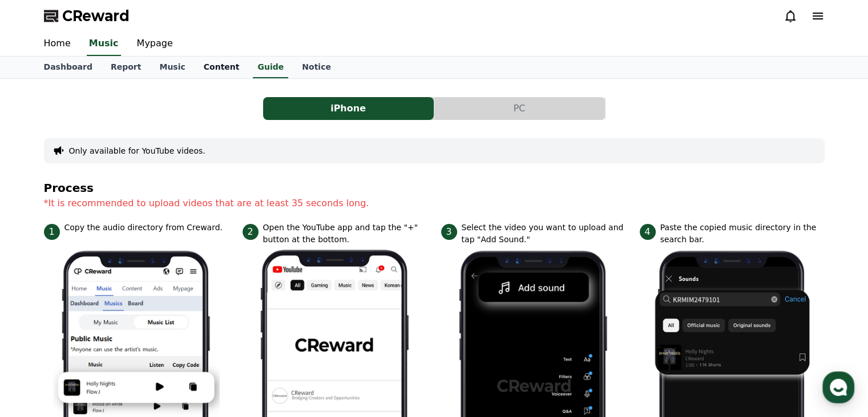 The width and height of the screenshot is (868, 417). Describe the element at coordinates (647, 232) in the screenshot. I see `span: 4` at that location.